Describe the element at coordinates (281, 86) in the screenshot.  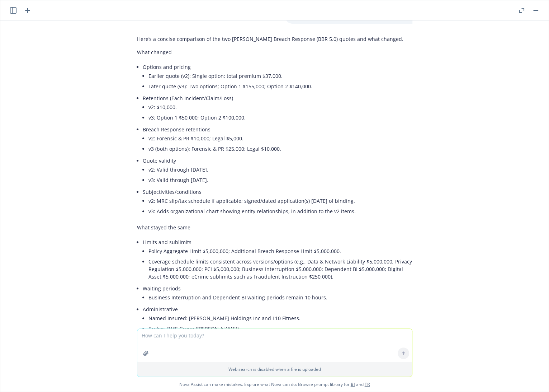
I see `li: Later quote (v3): Two options; Option 1 $155,000; Option 2 $140,000.` at that location.